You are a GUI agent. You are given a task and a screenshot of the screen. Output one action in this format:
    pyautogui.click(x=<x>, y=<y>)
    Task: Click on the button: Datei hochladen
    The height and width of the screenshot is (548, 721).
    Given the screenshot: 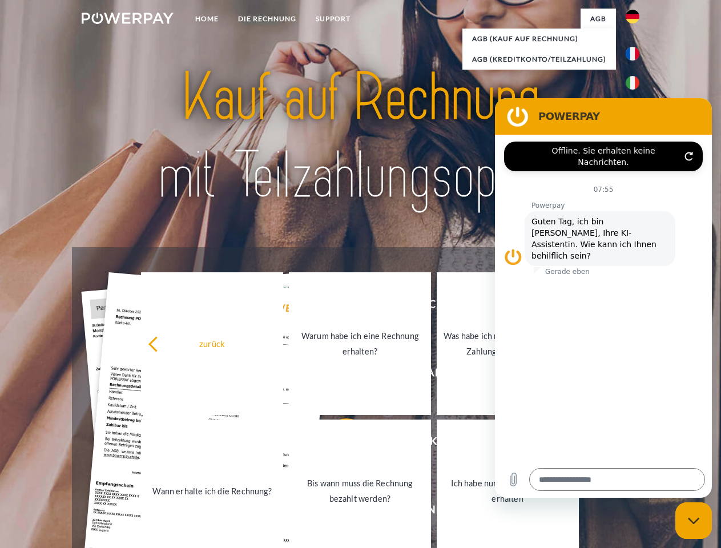 What is the action you would take?
    pyautogui.click(x=18, y=381)
    